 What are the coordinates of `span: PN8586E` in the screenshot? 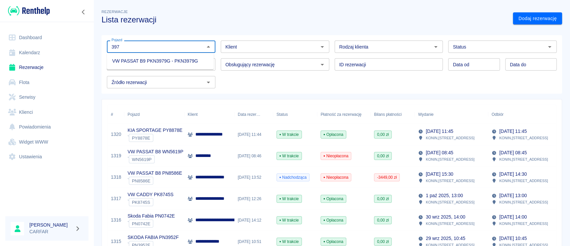 It's located at (141, 180).